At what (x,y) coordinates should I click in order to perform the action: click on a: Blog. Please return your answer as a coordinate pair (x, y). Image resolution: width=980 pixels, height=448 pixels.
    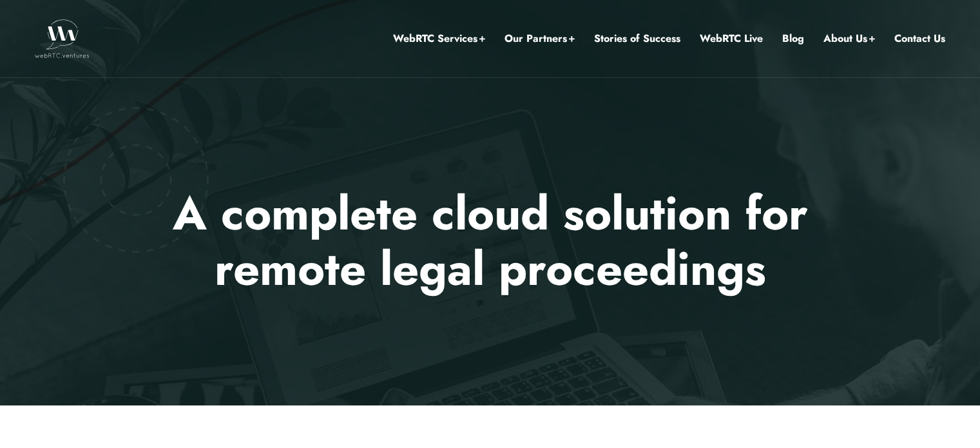
    Looking at the image, I should click on (793, 39).